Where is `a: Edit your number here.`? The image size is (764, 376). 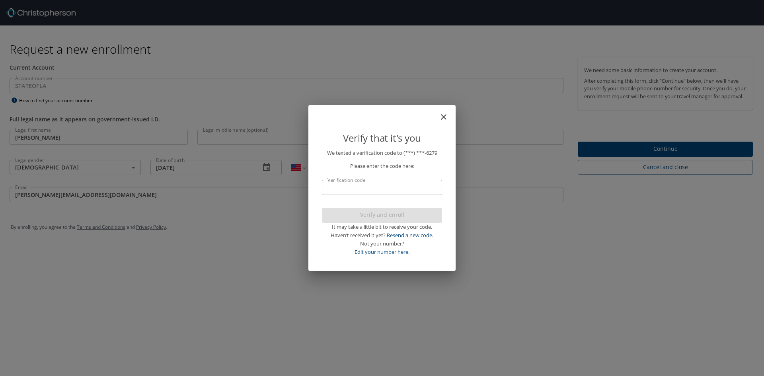 a: Edit your number here. is located at coordinates (382, 252).